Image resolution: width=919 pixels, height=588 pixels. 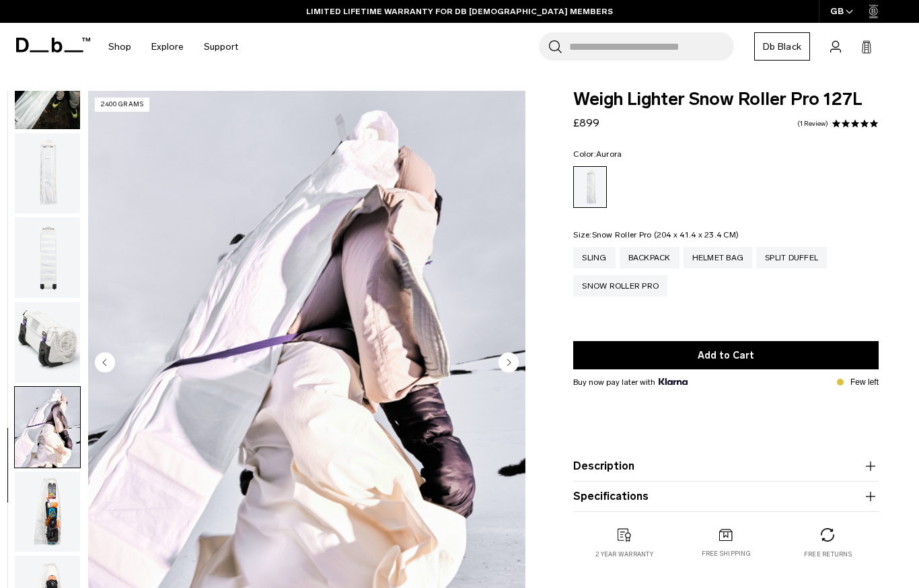 What do you see at coordinates (620, 286) in the screenshot?
I see `a: Snow Roller Pro` at bounding box center [620, 286].